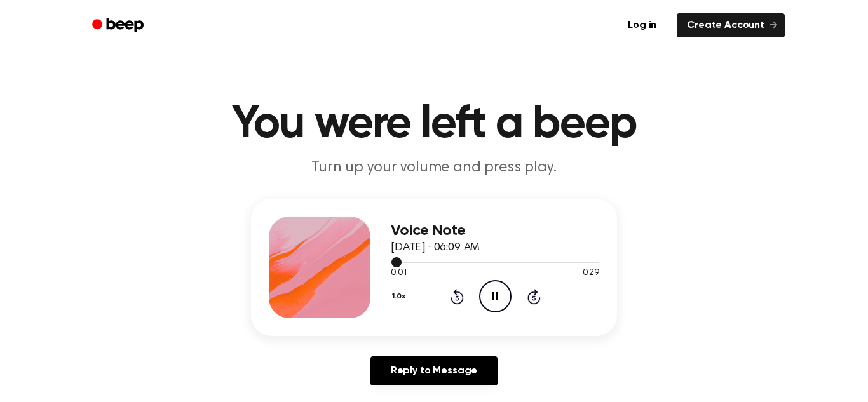  Describe the element at coordinates (400, 296) in the screenshot. I see `button: 1.0x` at that location.